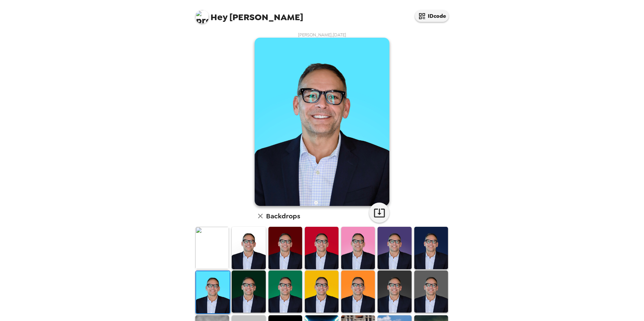 The image size is (644, 321). Describe the element at coordinates (219, 17) in the screenshot. I see `span: Hey` at that location.